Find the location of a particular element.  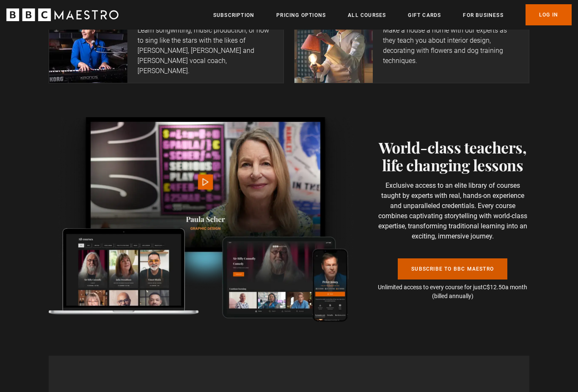

h2: World-class teachers, life changing lessons is located at coordinates (452, 157).